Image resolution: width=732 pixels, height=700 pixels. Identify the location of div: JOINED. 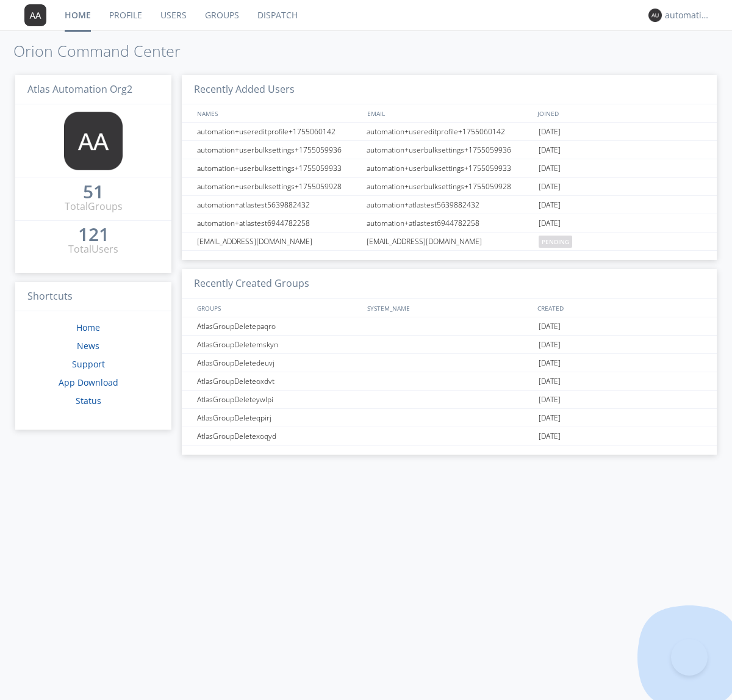
(620, 113).